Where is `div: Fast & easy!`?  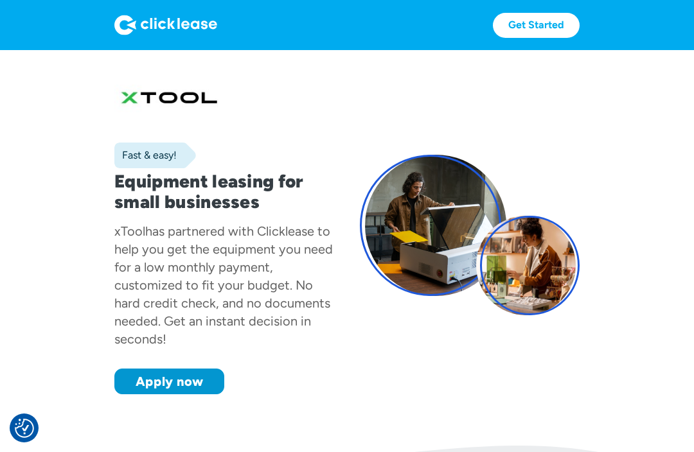
div: Fast & easy! is located at coordinates (145, 155).